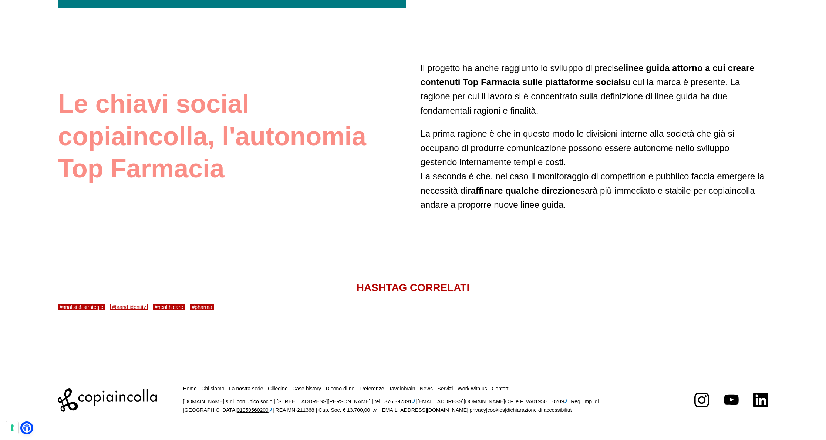  What do you see at coordinates (307, 388) in the screenshot?
I see `a: Case history` at bounding box center [307, 388].